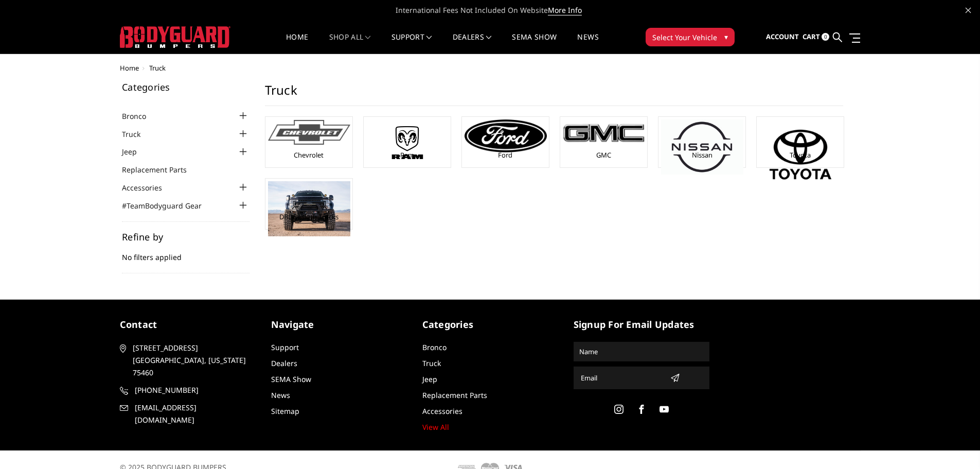  I want to click on a: Ram, so click(407, 155).